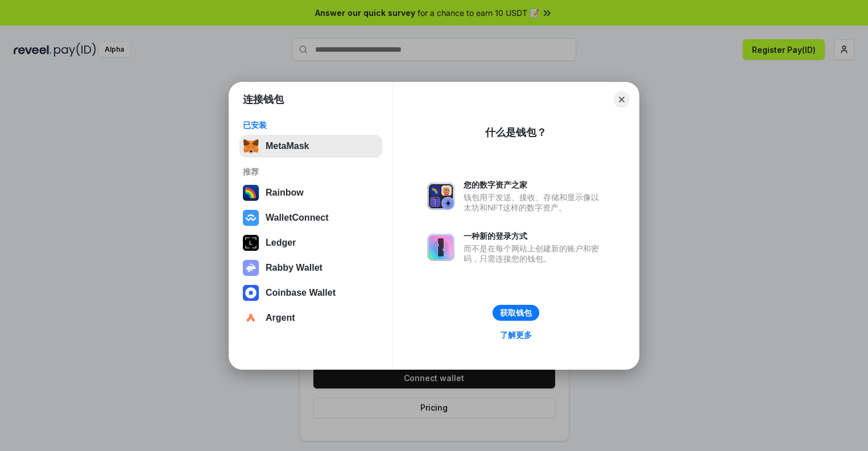  What do you see at coordinates (516, 335) in the screenshot?
I see `a: 了解更多` at bounding box center [516, 335].